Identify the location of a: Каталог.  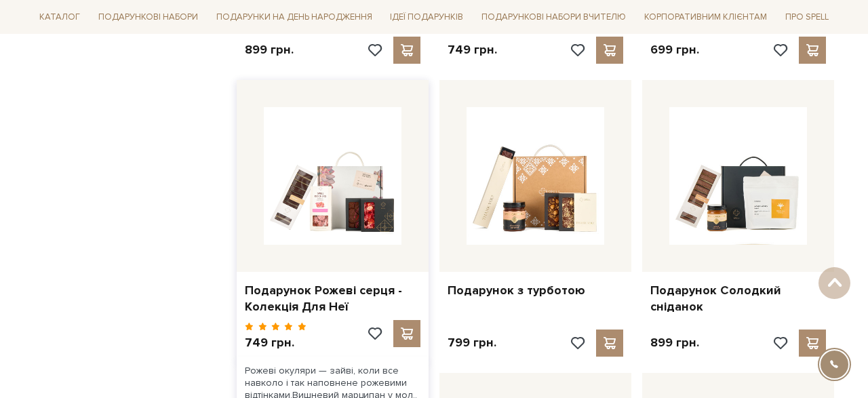
(59, 17).